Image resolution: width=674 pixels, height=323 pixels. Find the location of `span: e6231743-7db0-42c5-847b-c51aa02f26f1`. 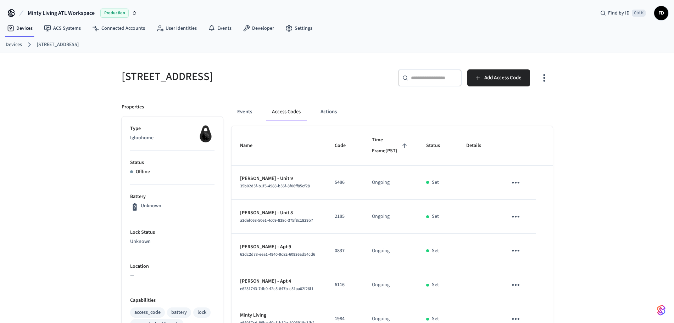

span: e6231743-7db0-42c5-847b-c51aa02f26f1 is located at coordinates (277, 289).